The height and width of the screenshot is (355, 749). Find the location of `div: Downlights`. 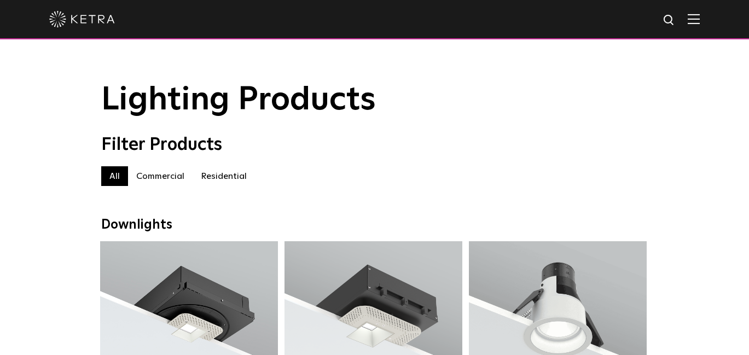

div: Downlights is located at coordinates (375, 225).